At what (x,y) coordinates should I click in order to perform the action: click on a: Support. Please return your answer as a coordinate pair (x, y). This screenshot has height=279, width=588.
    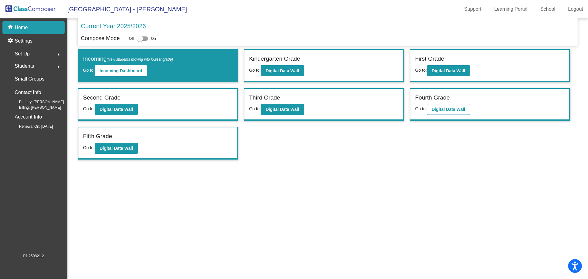
    Looking at the image, I should click on (473, 9).